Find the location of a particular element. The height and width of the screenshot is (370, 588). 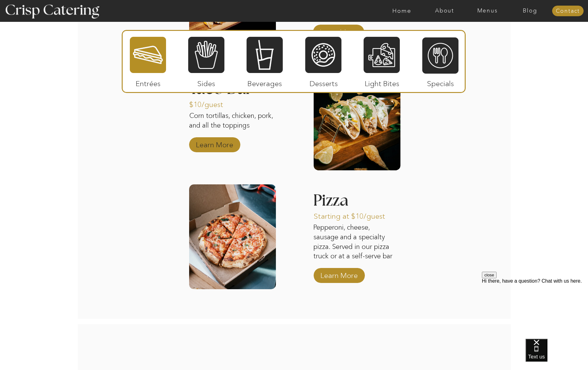

p: Pepperoni, cheese, sausage and a specialty pizza. Served in our pizza truck or at a self-serve bar is located at coordinates (355, 242).